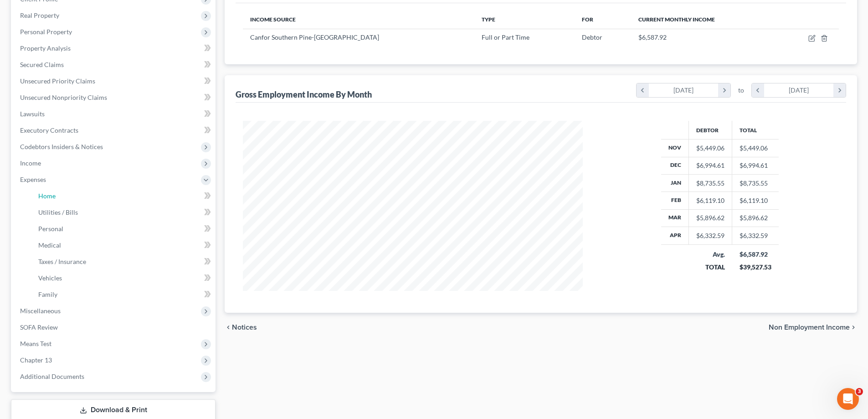  Describe the element at coordinates (40, 310) in the screenshot. I see `span: Miscellaneous` at that location.